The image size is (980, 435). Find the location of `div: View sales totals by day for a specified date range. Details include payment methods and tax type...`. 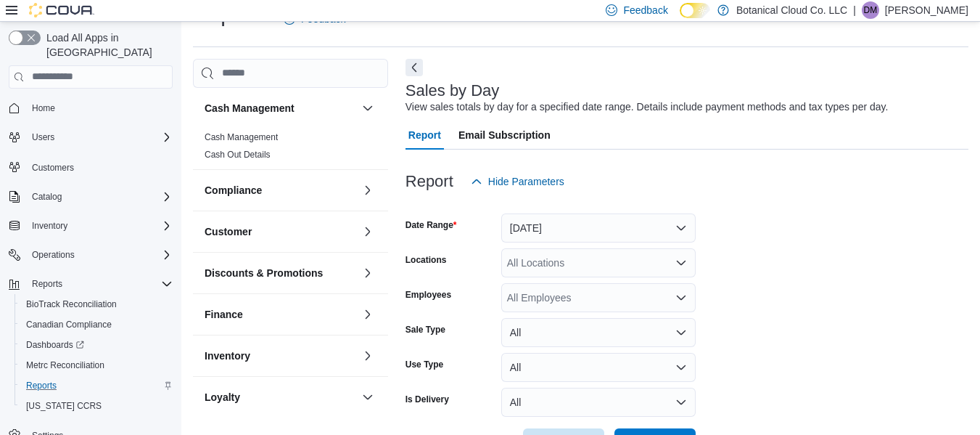

div: View sales totals by day for a specified date range. Details include payment methods and tax type... is located at coordinates (647, 106).